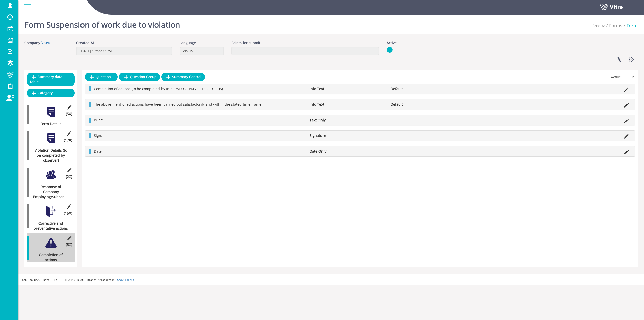  I want to click on li: Text Only, so click(348, 120).